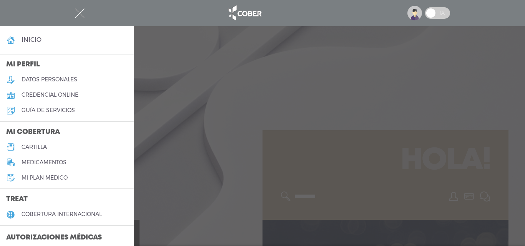 The height and width of the screenshot is (246, 525). Describe the element at coordinates (34, 147) in the screenshot. I see `h5: cartilla` at that location.